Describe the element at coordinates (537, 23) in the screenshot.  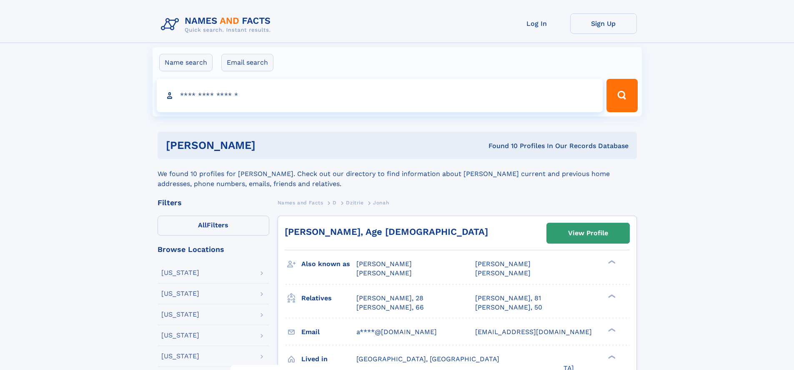
I see `a: Log In` at that location.